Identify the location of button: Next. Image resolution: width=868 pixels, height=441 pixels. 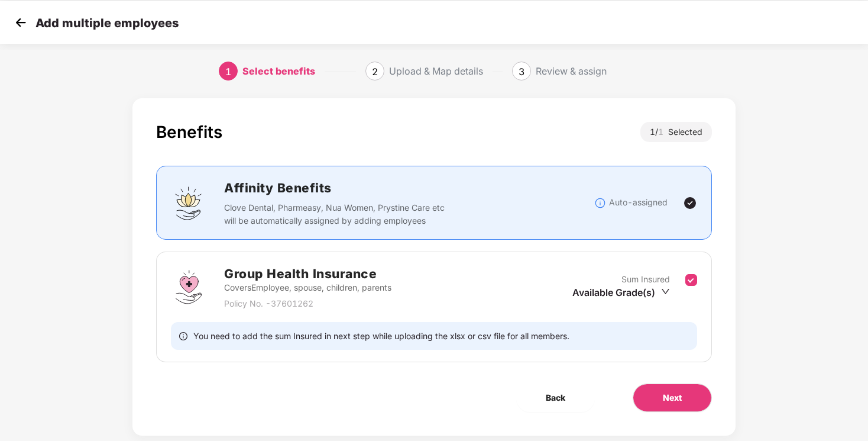
(673, 398).